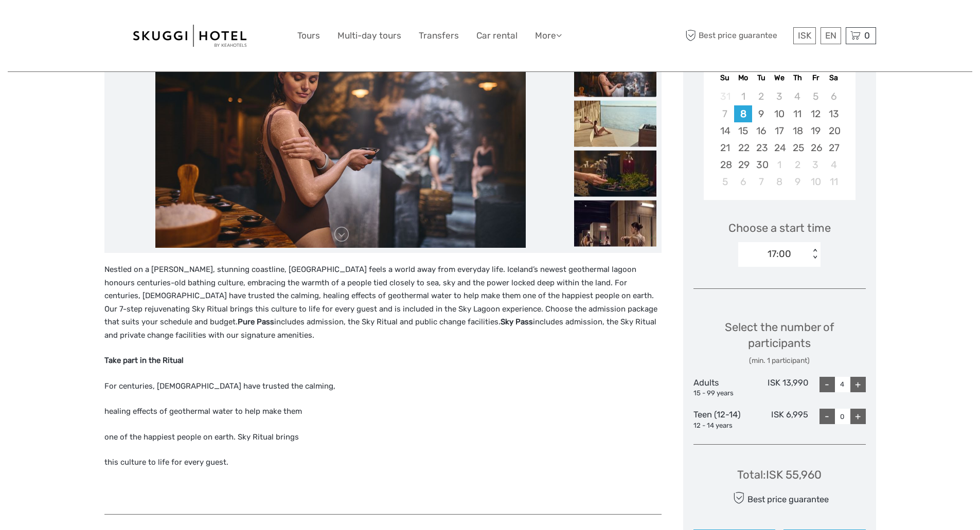 Image resolution: width=980 pixels, height=530 pixels. What do you see at coordinates (831, 35) in the screenshot?
I see `div: EN` at bounding box center [831, 35].